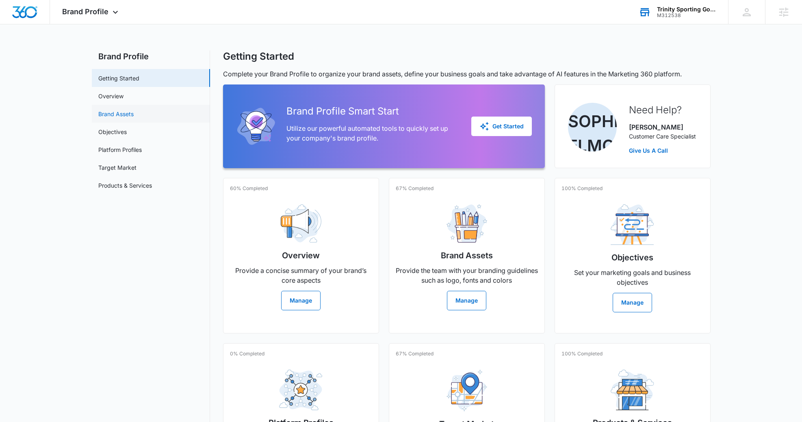 This screenshot has width=802, height=422. What do you see at coordinates (467, 275) in the screenshot?
I see `p: Provide the team with your branding guidelines such as logo, fonts and colors` at bounding box center [467, 275].